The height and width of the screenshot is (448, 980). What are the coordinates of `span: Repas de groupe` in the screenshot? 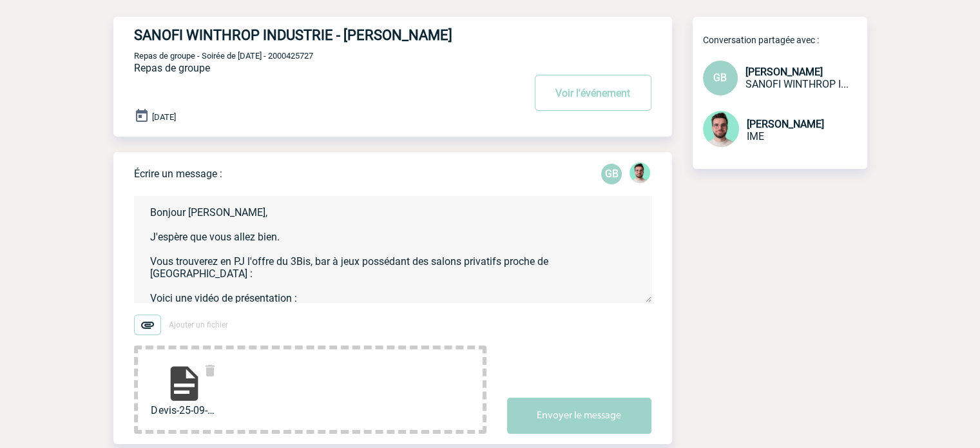 It's located at (172, 67).